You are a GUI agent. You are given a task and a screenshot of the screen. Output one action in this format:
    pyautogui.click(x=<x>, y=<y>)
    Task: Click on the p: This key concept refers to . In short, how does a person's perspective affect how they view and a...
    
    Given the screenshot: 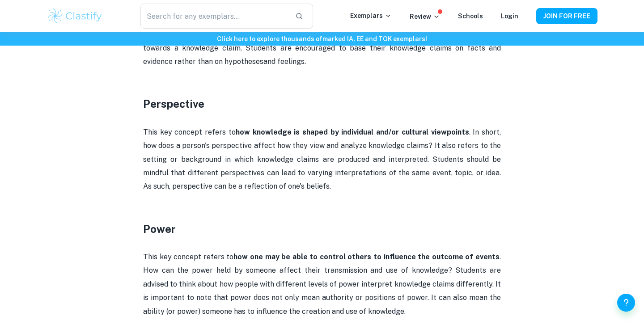 What is the action you would take?
    pyautogui.click(x=322, y=160)
    